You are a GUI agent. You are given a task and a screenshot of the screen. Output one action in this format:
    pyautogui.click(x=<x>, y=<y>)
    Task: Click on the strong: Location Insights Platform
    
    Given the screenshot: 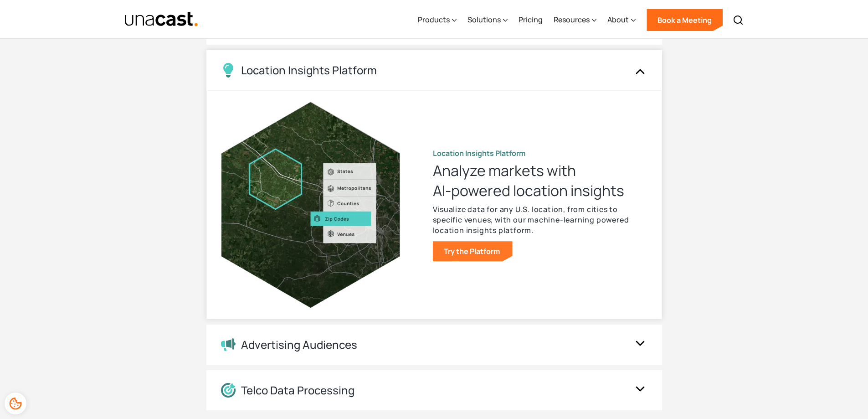 What is the action you would take?
    pyautogui.click(x=479, y=153)
    